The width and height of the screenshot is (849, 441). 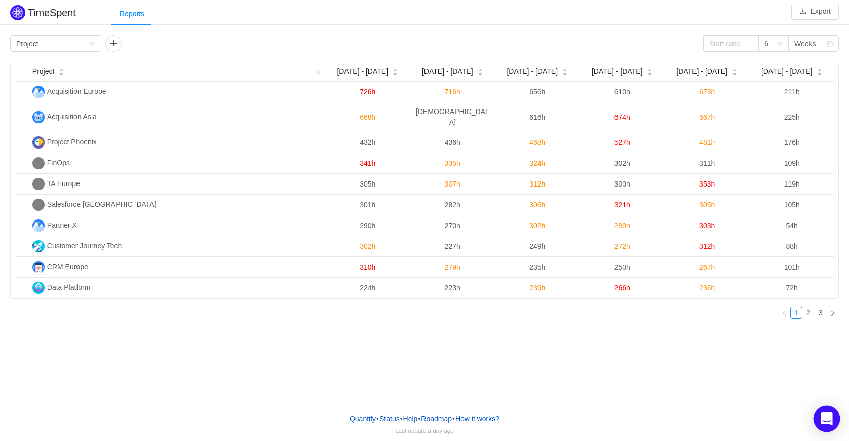 I want to click on span: Project Phoenix, so click(x=72, y=142).